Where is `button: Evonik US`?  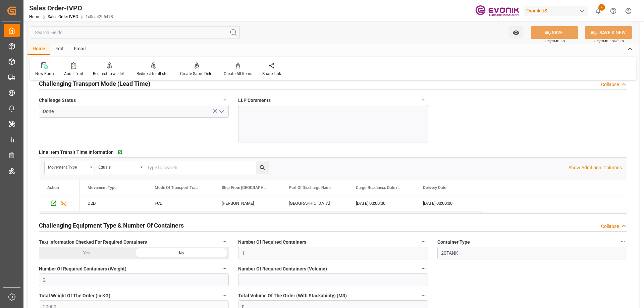 button: Evonik US is located at coordinates (557, 11).